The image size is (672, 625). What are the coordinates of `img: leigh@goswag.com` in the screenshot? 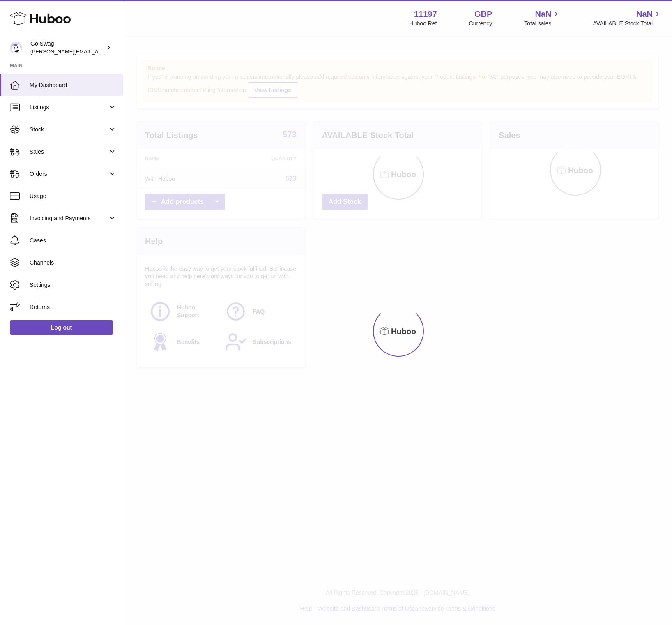 It's located at (16, 48).